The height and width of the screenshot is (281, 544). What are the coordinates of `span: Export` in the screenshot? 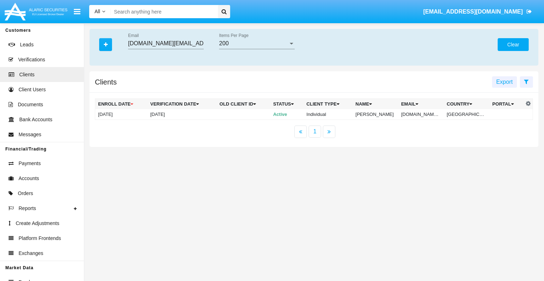 It's located at (505, 82).